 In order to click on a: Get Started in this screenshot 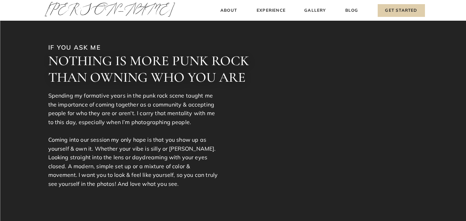, I will do `click(401, 10)`.